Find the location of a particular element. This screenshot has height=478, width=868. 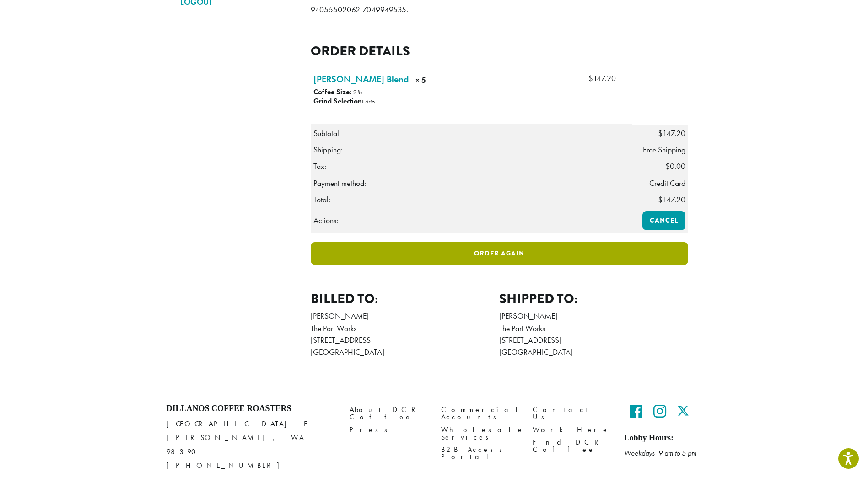

p: 2 lb is located at coordinates (358, 92).